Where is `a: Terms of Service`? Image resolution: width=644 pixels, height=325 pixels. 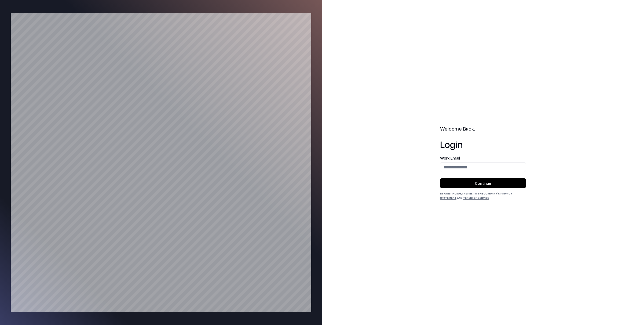
a: Terms of Service is located at coordinates (476, 198).